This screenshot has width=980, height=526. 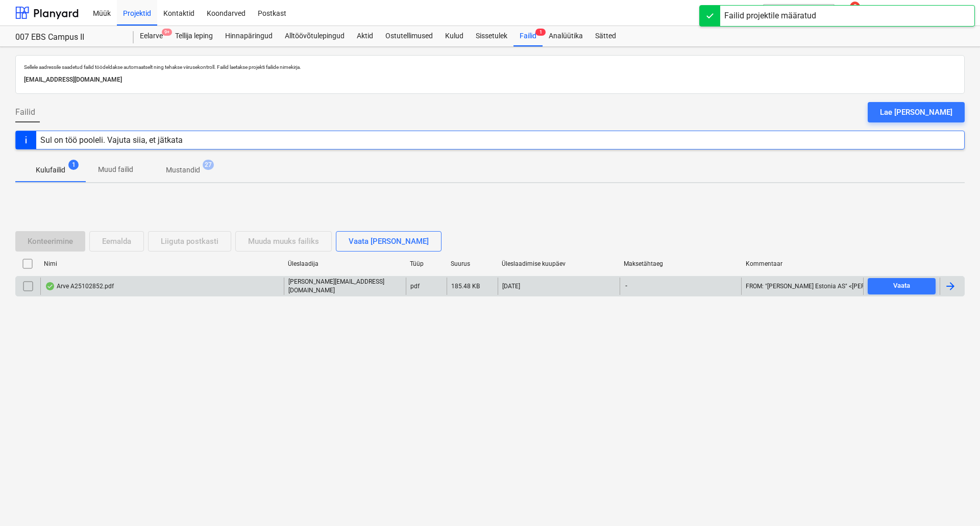 What do you see at coordinates (194, 36) in the screenshot?
I see `a: Tellija leping` at bounding box center [194, 36].